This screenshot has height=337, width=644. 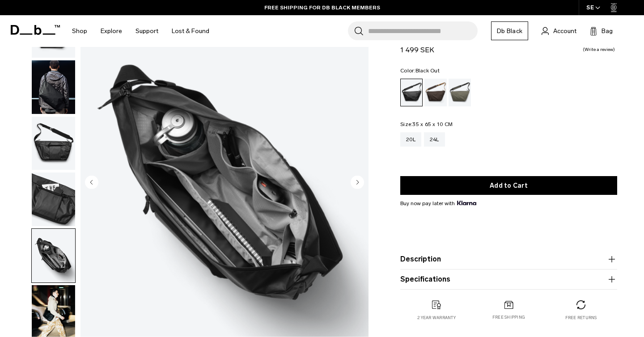 I want to click on button: Add to Cart, so click(x=508, y=185).